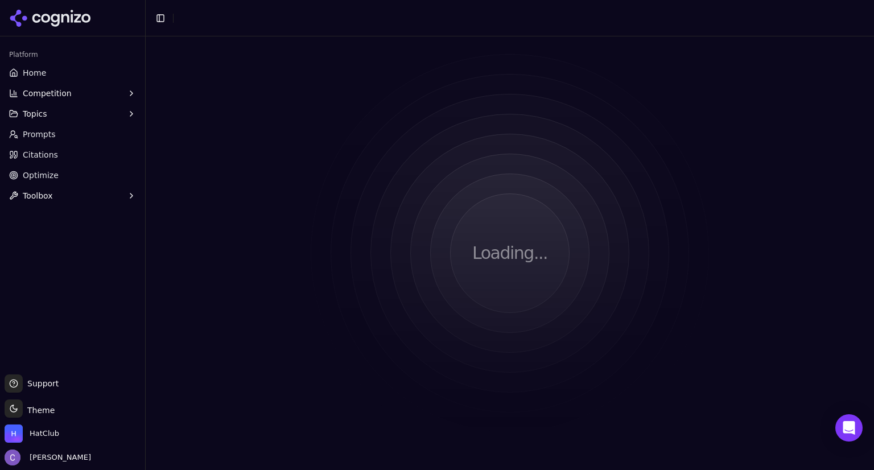 The width and height of the screenshot is (874, 470). I want to click on span: HatClub, so click(44, 434).